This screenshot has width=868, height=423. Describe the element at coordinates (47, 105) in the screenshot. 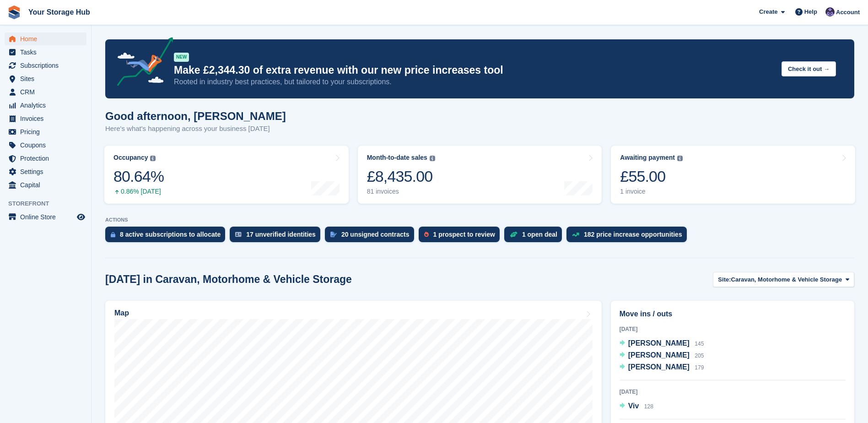

I see `span: Analytics` at that location.